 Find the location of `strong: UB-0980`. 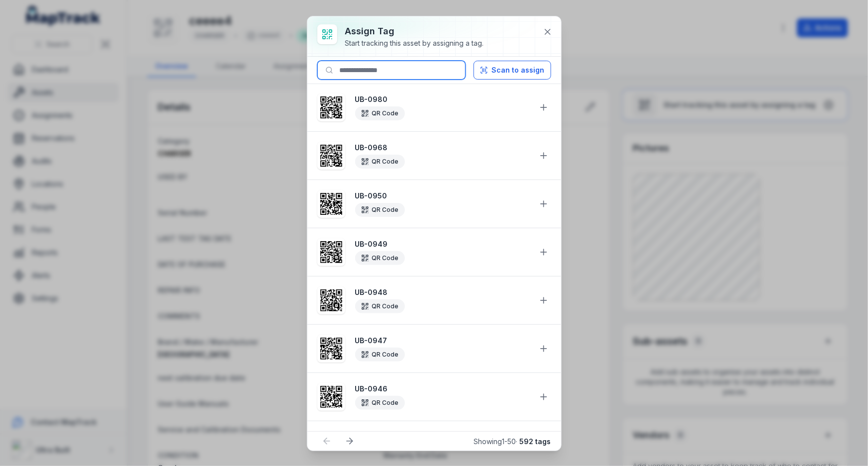

strong: UB-0980 is located at coordinates (442, 100).